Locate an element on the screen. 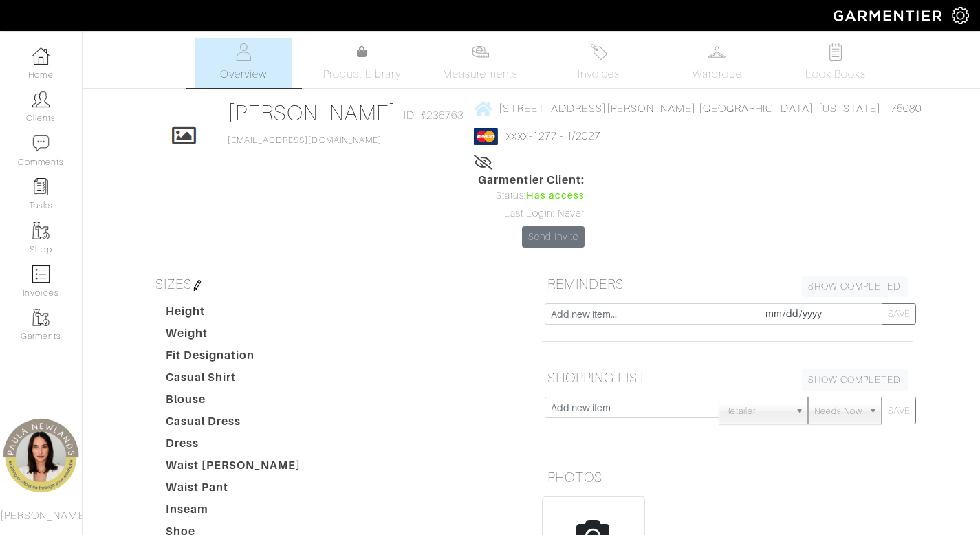  span: Invoices is located at coordinates (598, 74).